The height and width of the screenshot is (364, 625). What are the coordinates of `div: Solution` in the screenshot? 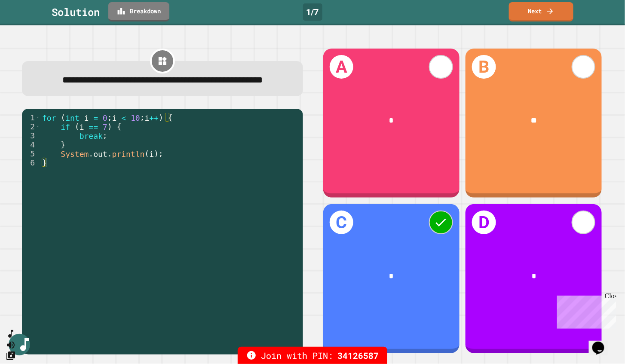 It's located at (76, 12).